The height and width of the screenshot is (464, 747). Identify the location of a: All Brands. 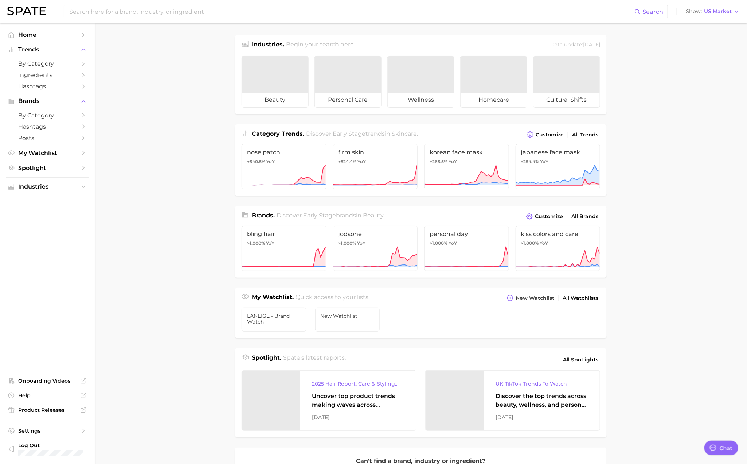
(585, 216).